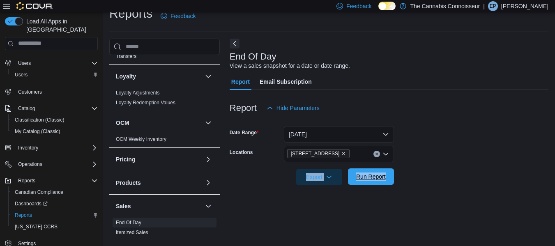 The width and height of the screenshot is (555, 246). Describe the element at coordinates (318, 154) in the screenshot. I see `span: 2-1874 Scugog Street` at that location.